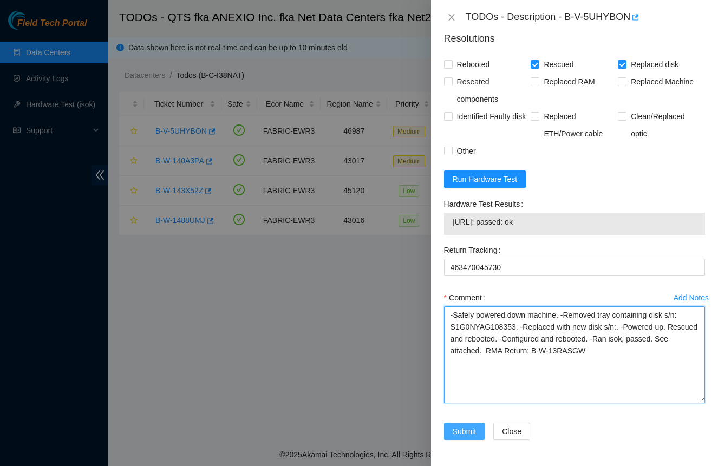  What do you see at coordinates (474, 250) in the screenshot?
I see `label: Return Tracking` at bounding box center [474, 250].